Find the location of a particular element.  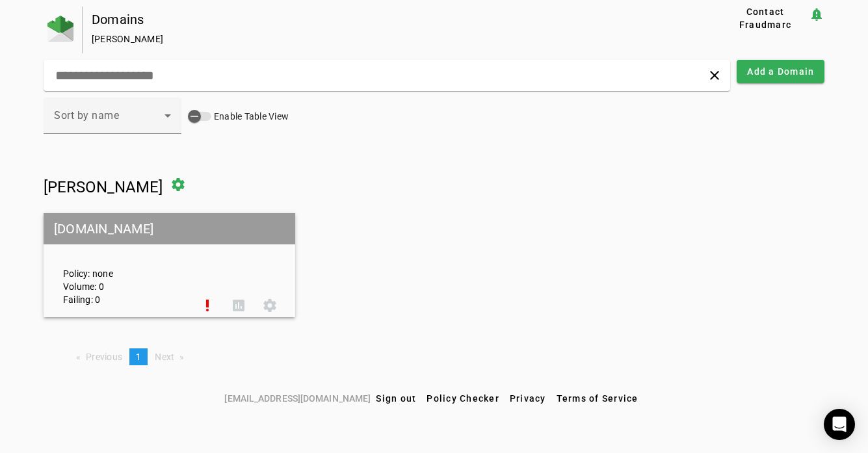

div: Open Intercom Messenger is located at coordinates (840, 425).